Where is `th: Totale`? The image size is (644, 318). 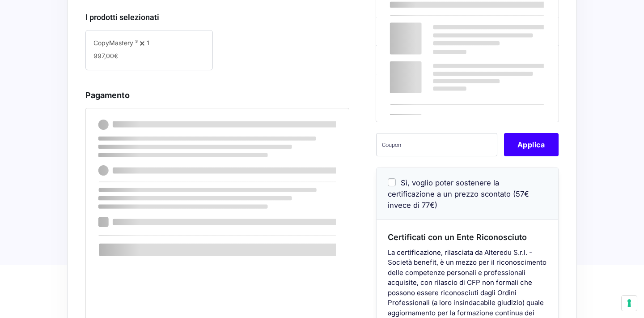 th: Totale is located at coordinates (432, 97).